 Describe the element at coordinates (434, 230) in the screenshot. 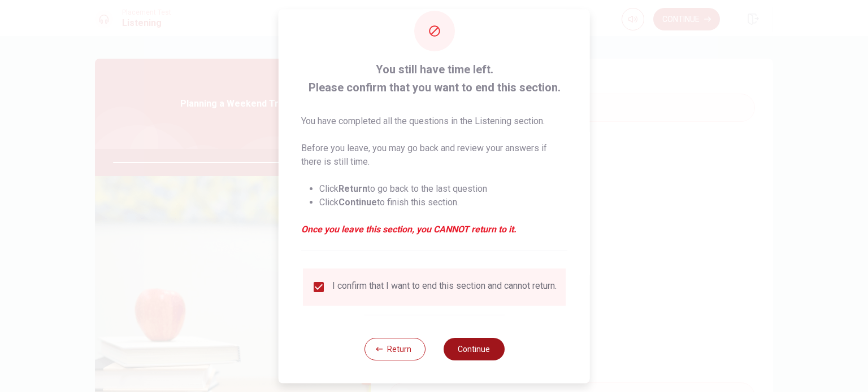

I see `em: Once you leave this section, you CANNOT return to it.` at that location.